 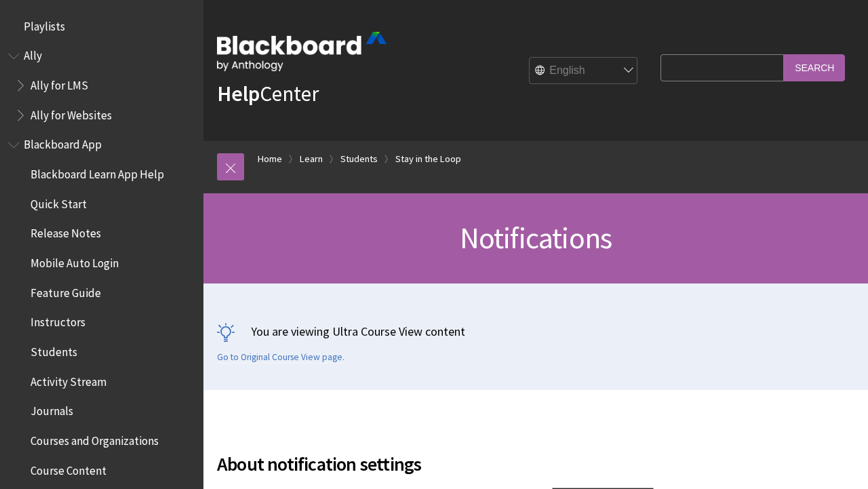 I want to click on strong: Help, so click(x=238, y=94).